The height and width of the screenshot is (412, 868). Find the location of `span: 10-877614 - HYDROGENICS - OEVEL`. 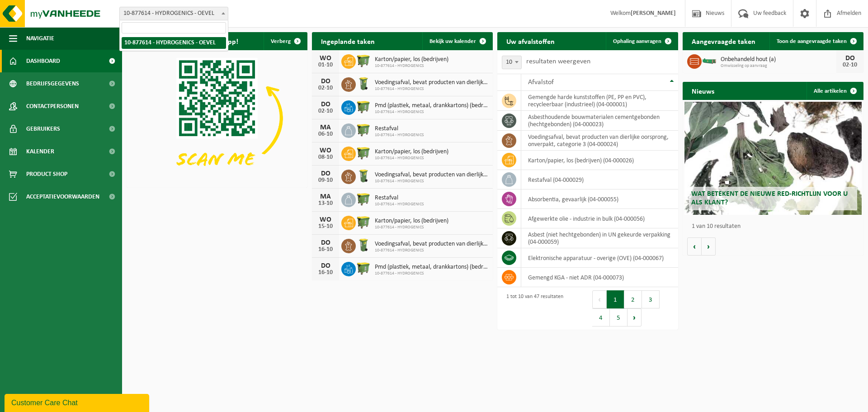

span: 10-877614 - HYDROGENICS - OEVEL is located at coordinates (174, 14).